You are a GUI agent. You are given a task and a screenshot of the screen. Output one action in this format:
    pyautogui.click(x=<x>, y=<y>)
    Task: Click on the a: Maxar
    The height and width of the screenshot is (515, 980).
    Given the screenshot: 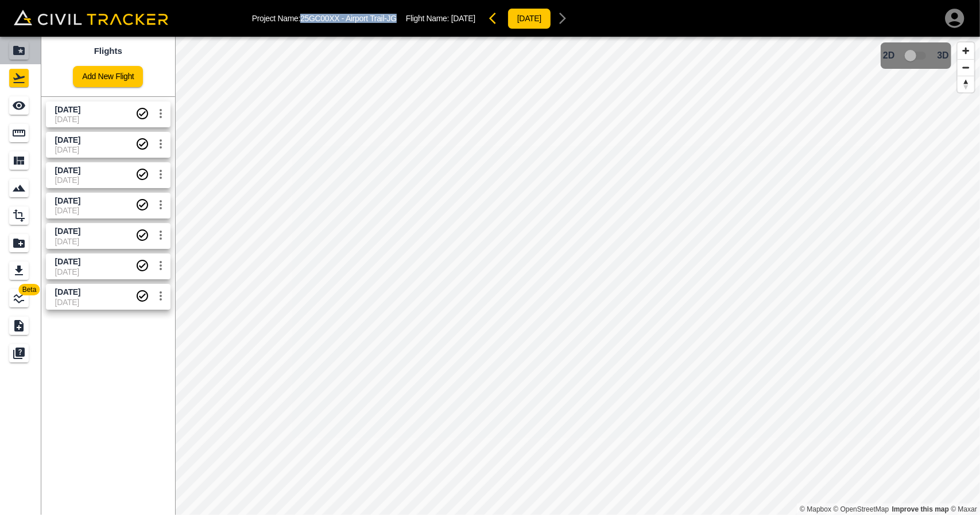 What is the action you would take?
    pyautogui.click(x=964, y=510)
    